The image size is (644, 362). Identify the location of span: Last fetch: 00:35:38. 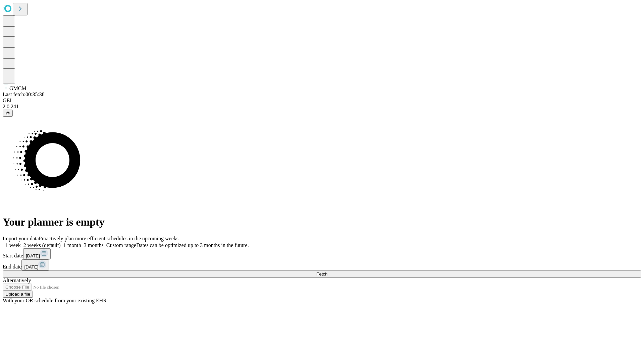
(24, 94).